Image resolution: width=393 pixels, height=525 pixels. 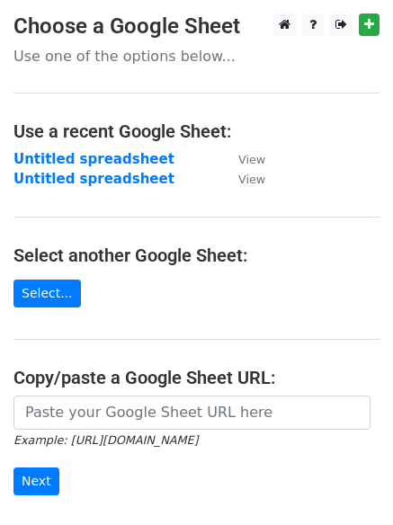 What do you see at coordinates (47, 293) in the screenshot?
I see `a: Select...` at bounding box center [47, 293].